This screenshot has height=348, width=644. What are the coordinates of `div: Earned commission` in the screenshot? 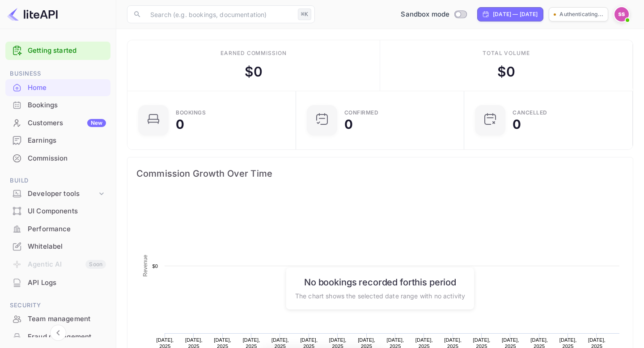 It's located at (254, 53).